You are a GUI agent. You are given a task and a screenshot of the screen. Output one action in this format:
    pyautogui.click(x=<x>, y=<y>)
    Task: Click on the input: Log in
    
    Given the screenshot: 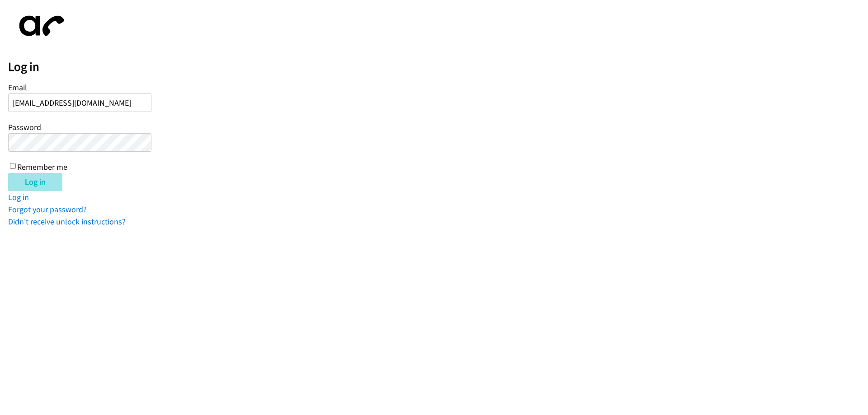 What is the action you would take?
    pyautogui.click(x=36, y=182)
    